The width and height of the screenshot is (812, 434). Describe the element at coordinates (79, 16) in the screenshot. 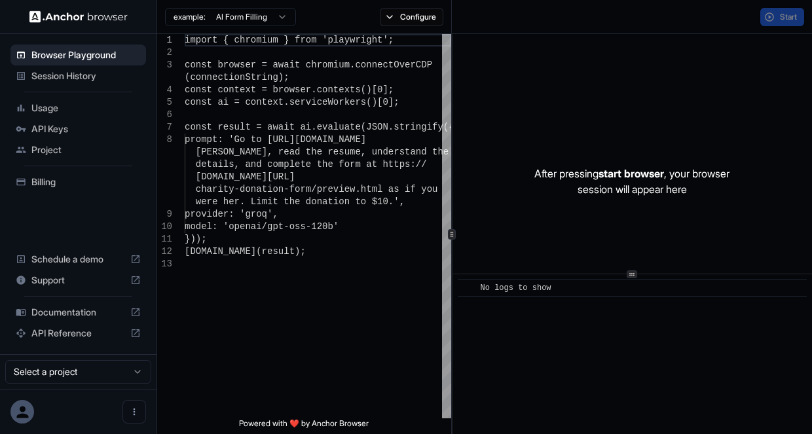

I see `img: Anchor Logo` at that location.